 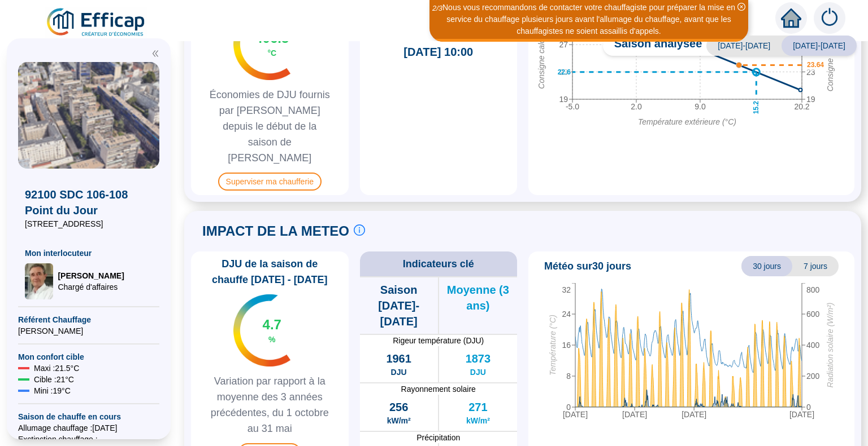 I want to click on span: Mini : 19 °C, so click(x=52, y=391).